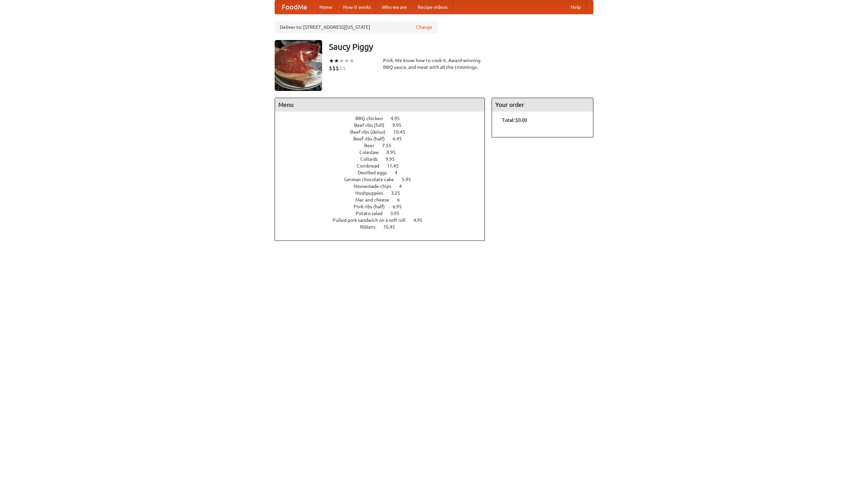  I want to click on span: Riblets, so click(371, 227).